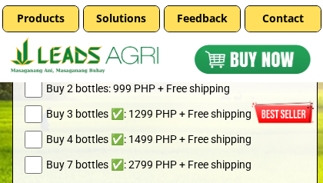  Describe the element at coordinates (203, 18) in the screenshot. I see `p: Feedback` at that location.